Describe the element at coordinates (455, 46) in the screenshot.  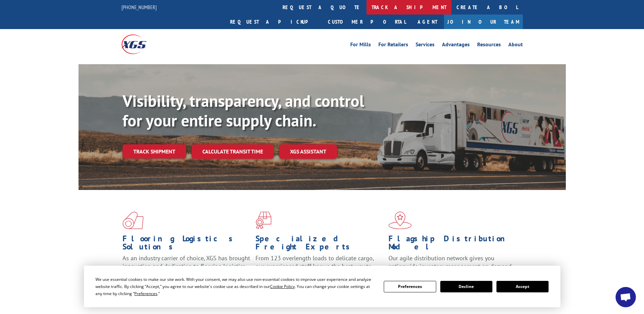
I see `a: Advantages` at that location.